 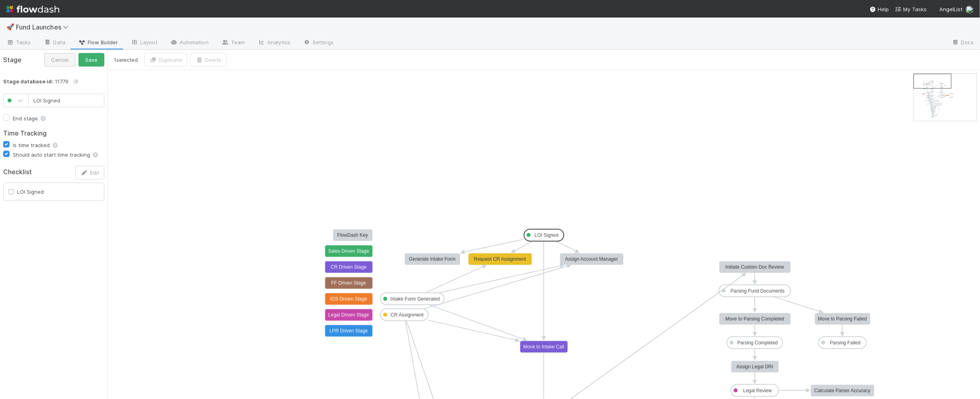 I want to click on h2: Checklist, so click(x=25, y=172).